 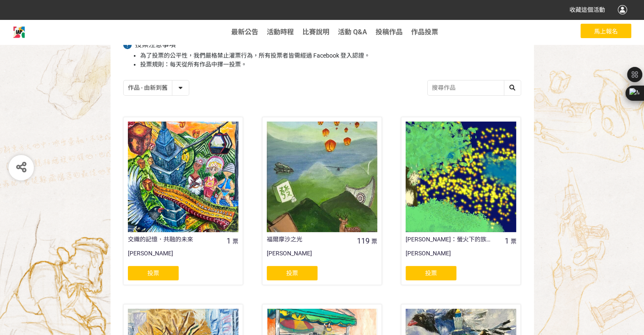 What do you see at coordinates (606, 31) in the screenshot?
I see `span: 馬上報名` at bounding box center [606, 31].